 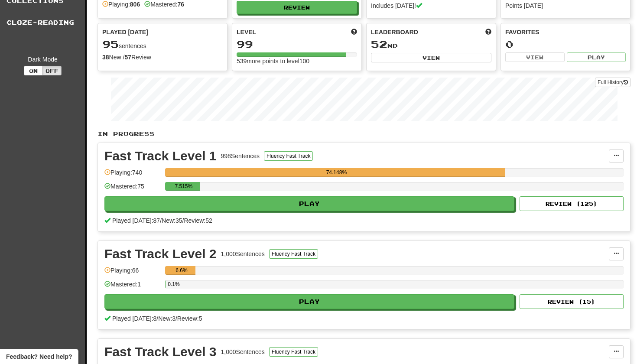 I want to click on div: Dark Mode, so click(x=42, y=59).